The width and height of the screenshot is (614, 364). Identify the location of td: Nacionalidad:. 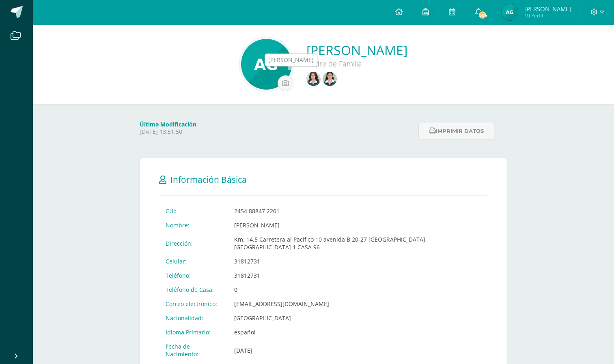
(193, 318).